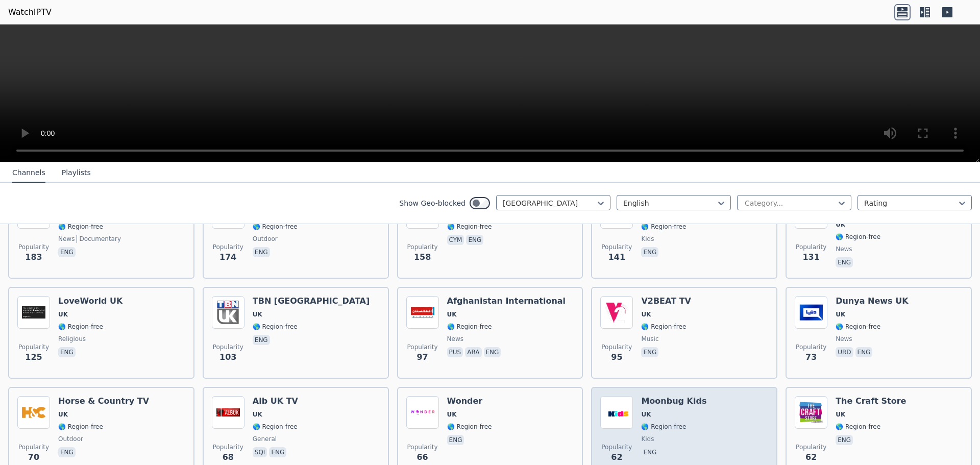  Describe the element at coordinates (227, 358) in the screenshot. I see `span: 103` at that location.